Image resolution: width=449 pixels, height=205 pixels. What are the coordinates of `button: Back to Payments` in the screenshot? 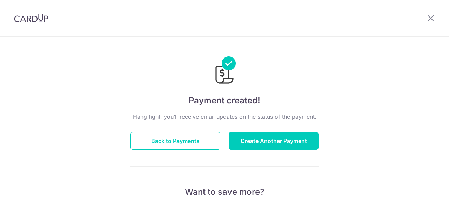 It's located at (175, 141).